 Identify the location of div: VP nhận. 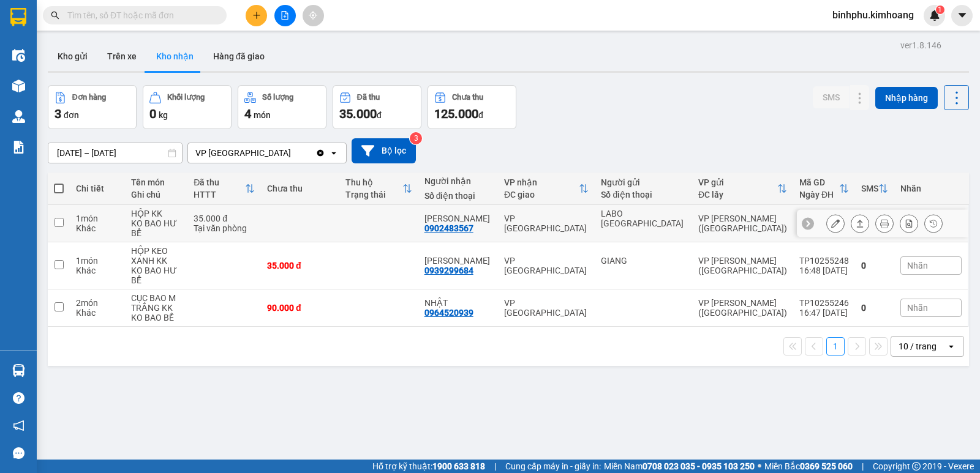
(541, 183).